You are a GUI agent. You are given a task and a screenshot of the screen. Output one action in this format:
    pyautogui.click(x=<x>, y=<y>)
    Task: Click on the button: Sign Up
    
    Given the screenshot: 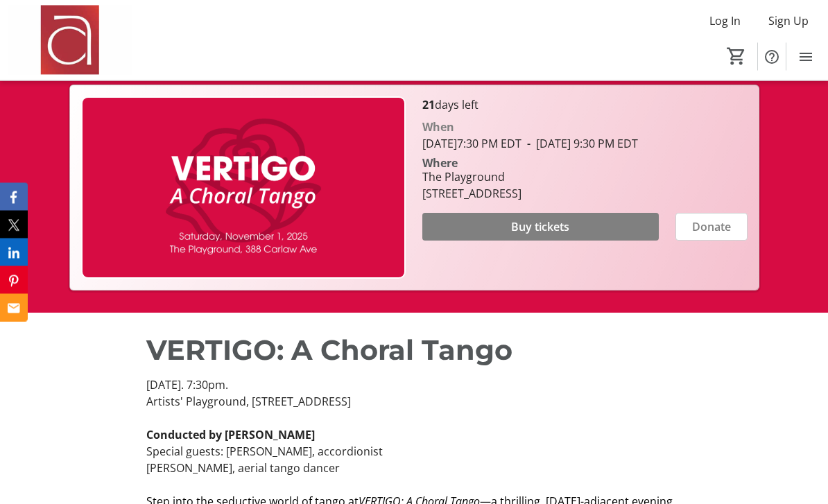 What is the action you would take?
    pyautogui.click(x=788, y=21)
    